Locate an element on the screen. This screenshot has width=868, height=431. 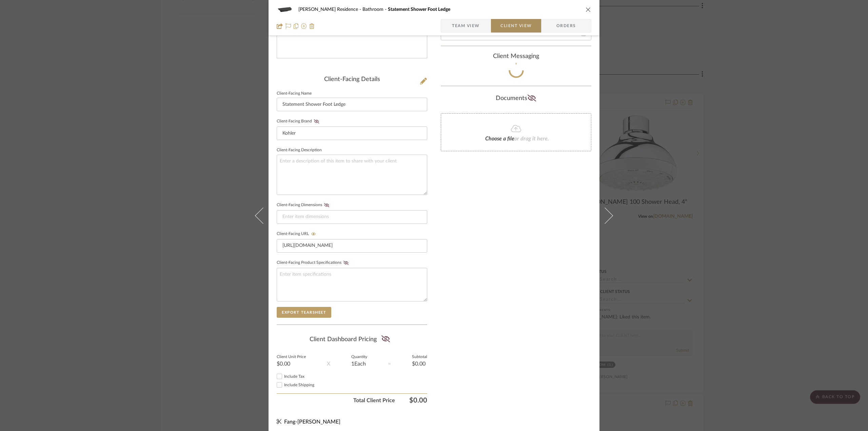
label: Client-Facing Brand is located at coordinates (299, 122).